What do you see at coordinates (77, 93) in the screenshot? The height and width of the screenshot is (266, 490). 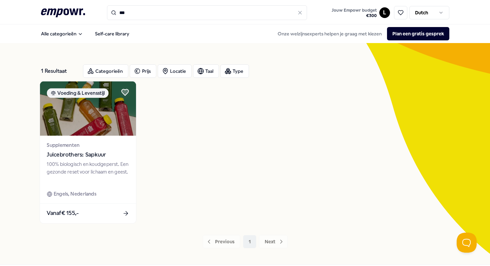 I see `div: Voeding & Levensstijl` at bounding box center [77, 93].